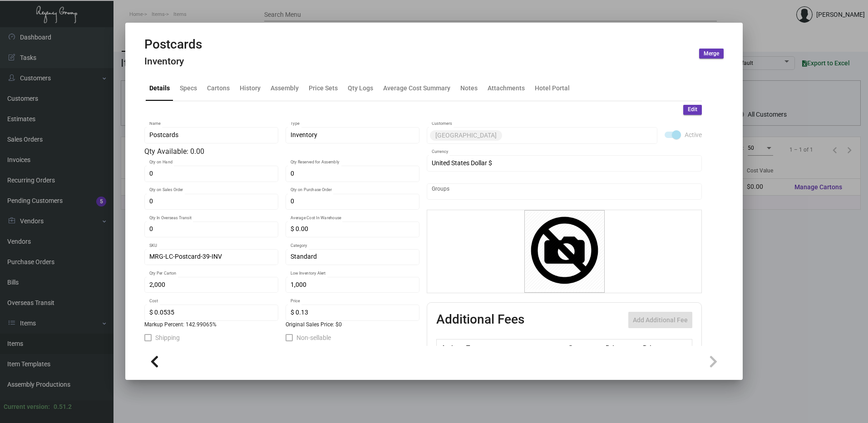 Image resolution: width=868 pixels, height=423 pixels. I want to click on span: Edit, so click(692, 109).